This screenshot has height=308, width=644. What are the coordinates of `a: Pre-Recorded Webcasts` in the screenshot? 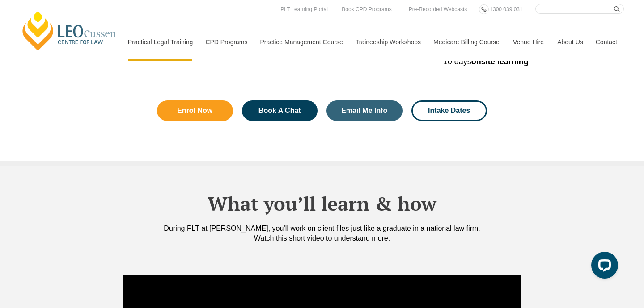 It's located at (438, 10).